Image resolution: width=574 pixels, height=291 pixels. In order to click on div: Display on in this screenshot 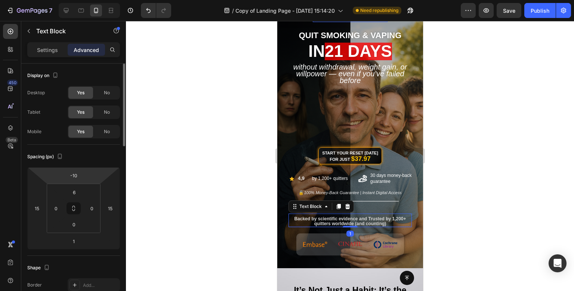, I will do `click(43, 76)`.